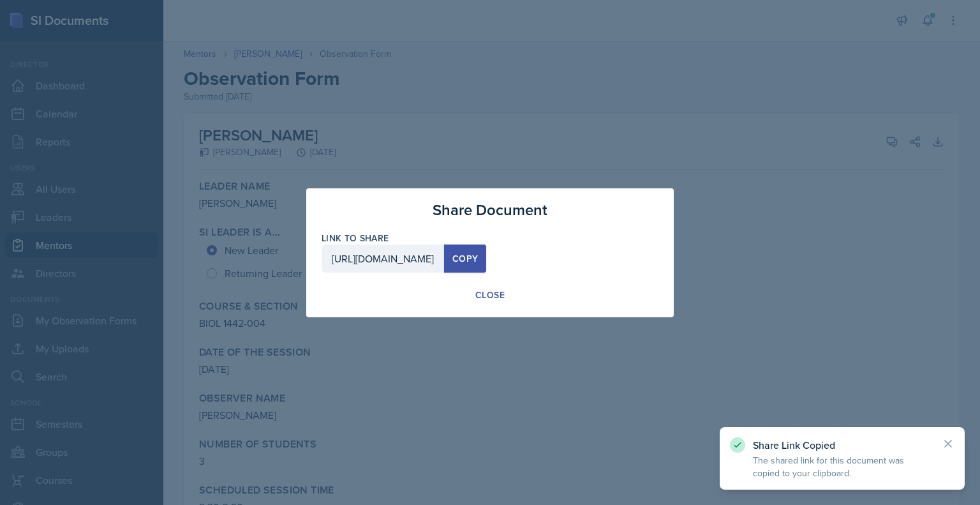 Image resolution: width=980 pixels, height=505 pixels. Describe the element at coordinates (842, 445) in the screenshot. I see `p: Share Link Copied` at that location.